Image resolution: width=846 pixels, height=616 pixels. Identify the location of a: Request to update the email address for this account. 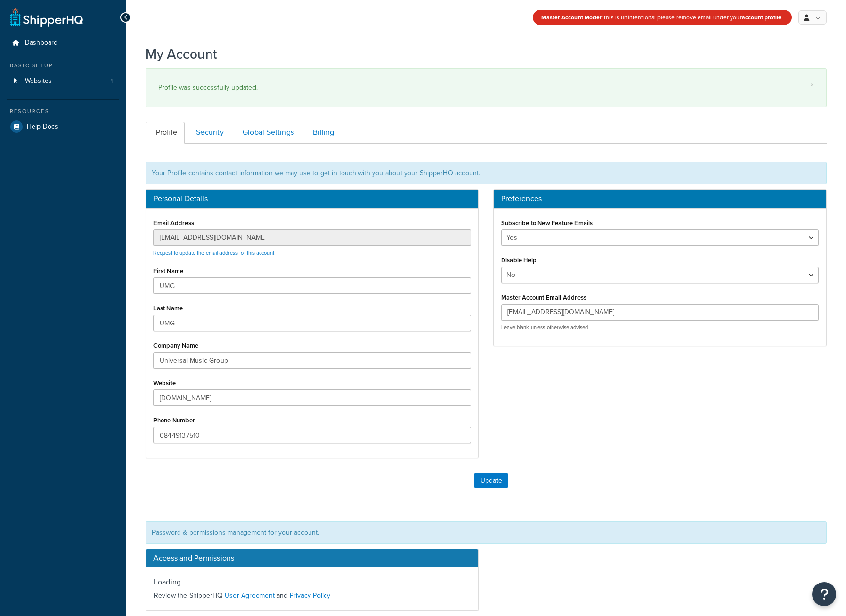
(214, 253).